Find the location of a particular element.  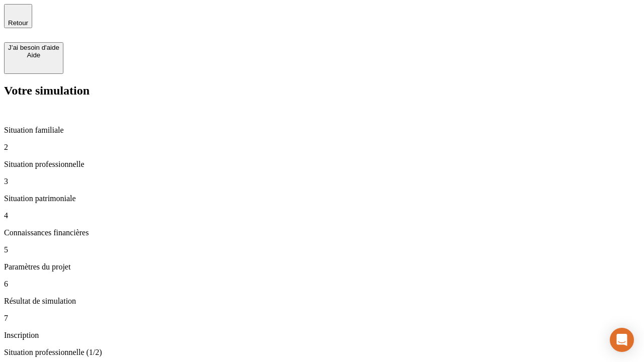

p: Situation professionnelle (1/2) is located at coordinates (322, 353).